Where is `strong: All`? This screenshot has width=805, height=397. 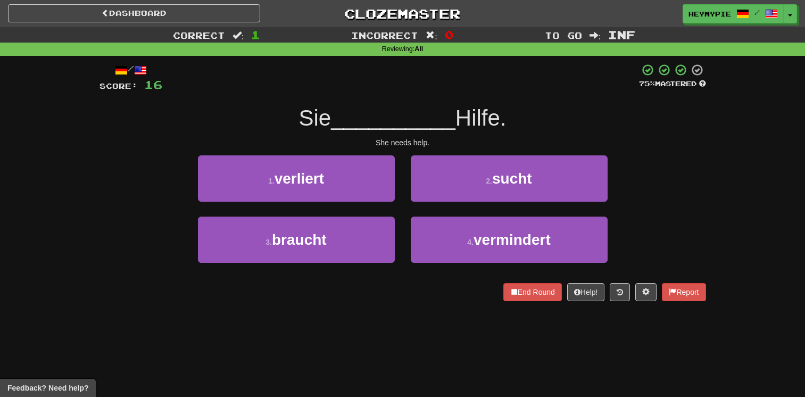
strong: All is located at coordinates (419, 49).